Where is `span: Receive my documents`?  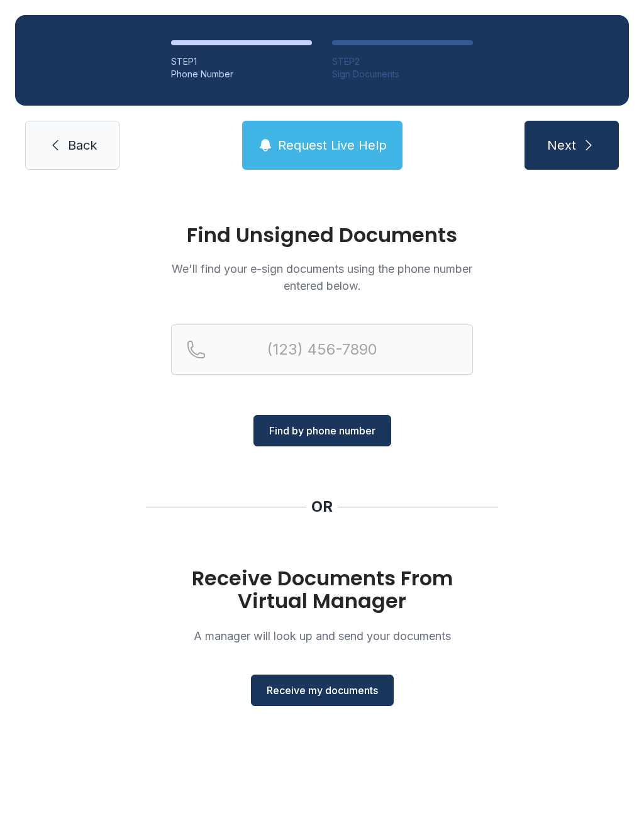
span: Receive my documents is located at coordinates (322, 690).